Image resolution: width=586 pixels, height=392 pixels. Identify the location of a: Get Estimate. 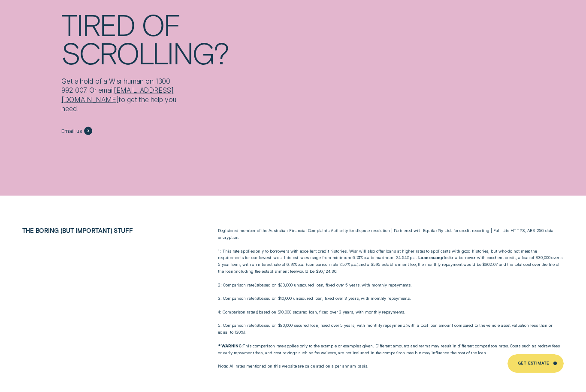
(536, 363).